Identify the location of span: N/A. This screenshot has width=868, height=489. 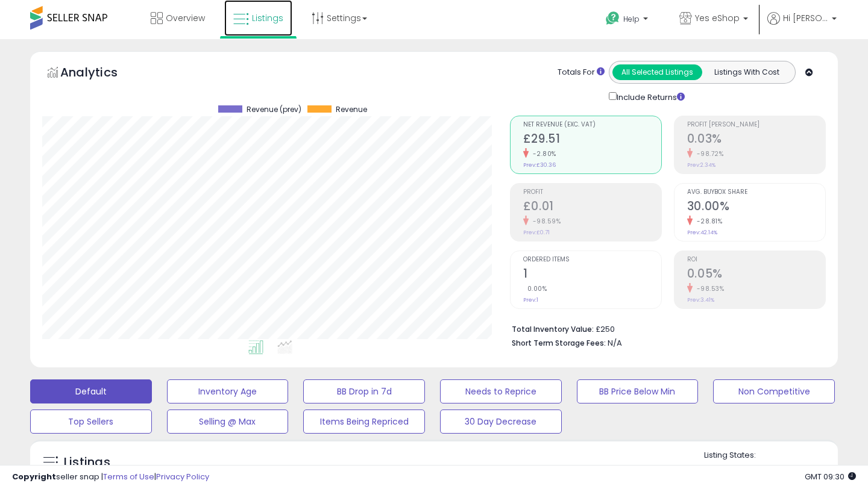
(615, 343).